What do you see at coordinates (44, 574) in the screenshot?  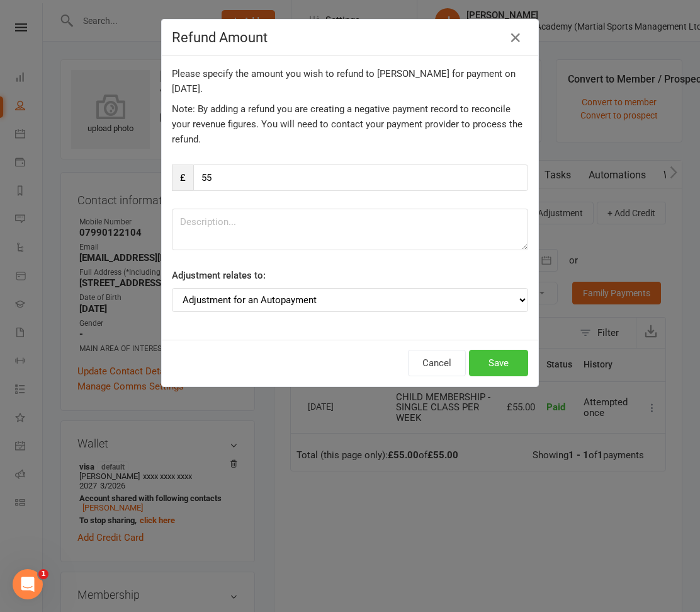 I see `span: 1` at bounding box center [44, 574].